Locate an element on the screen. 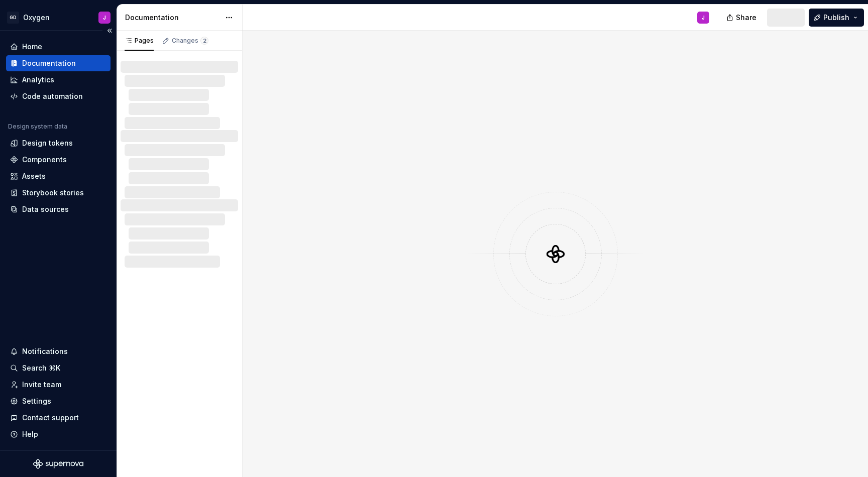 The height and width of the screenshot is (477, 868). button: Notifications is located at coordinates (58, 352).